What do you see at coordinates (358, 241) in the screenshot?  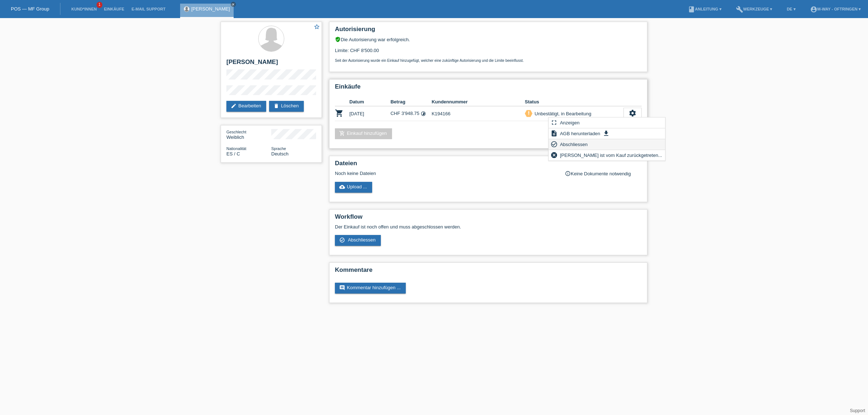 I see `a: check_circle_outline Abschliessen` at bounding box center [358, 241].